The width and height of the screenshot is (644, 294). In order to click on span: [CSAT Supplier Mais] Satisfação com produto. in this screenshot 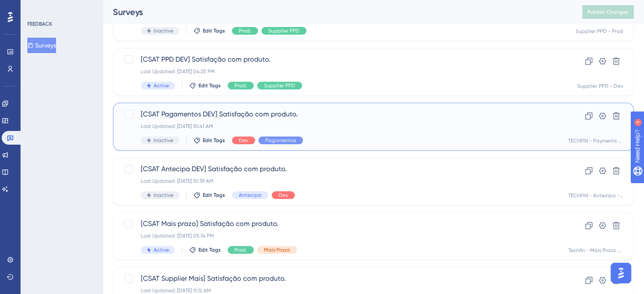, I will do `click(339, 278)`.